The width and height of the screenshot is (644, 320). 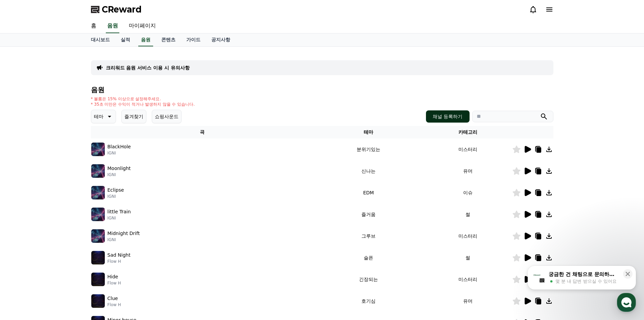 What do you see at coordinates (368, 279) in the screenshot?
I see `td: 긴장되는` at bounding box center [368, 279].